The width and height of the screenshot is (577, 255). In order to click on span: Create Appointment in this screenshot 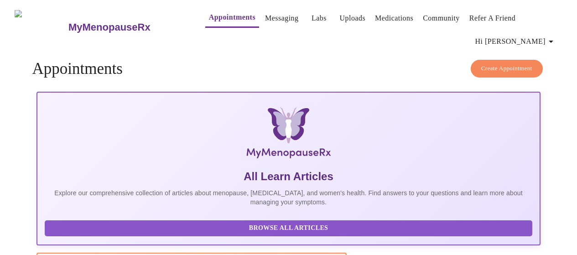, I will do `click(507, 68)`.